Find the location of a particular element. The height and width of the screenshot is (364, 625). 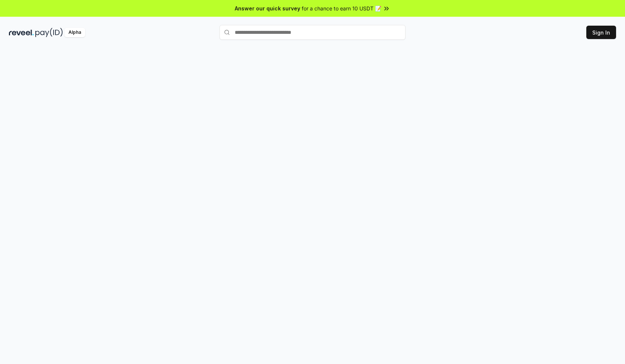

img: pay_id is located at coordinates (49, 33).